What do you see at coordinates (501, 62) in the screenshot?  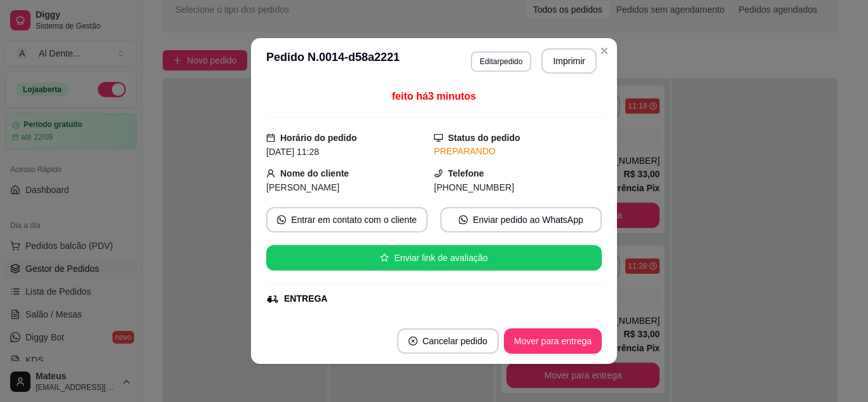 I see `button: Editarpedido` at bounding box center [501, 62].